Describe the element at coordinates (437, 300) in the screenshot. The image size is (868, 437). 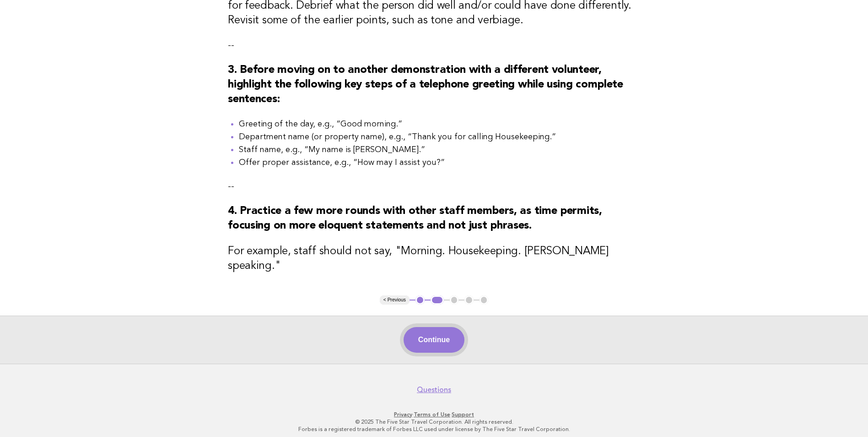
I see `button: 2` at that location.